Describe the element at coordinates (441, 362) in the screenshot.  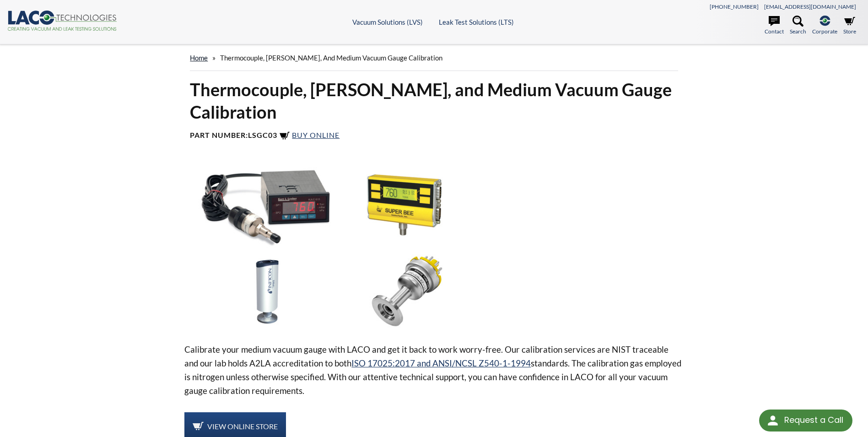
I see `a: ISO 17025:2017 and ANSI/NCSL Z540-1-1994` at that location.